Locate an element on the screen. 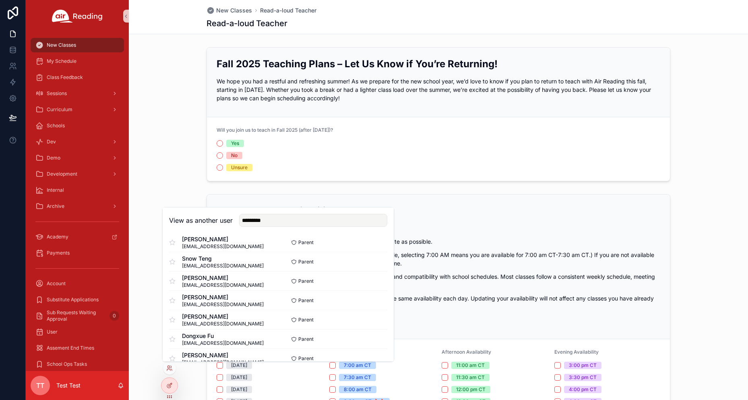 Image resolution: width=748 pixels, height=400 pixels. div: 7:00 am CT is located at coordinates (357, 365).